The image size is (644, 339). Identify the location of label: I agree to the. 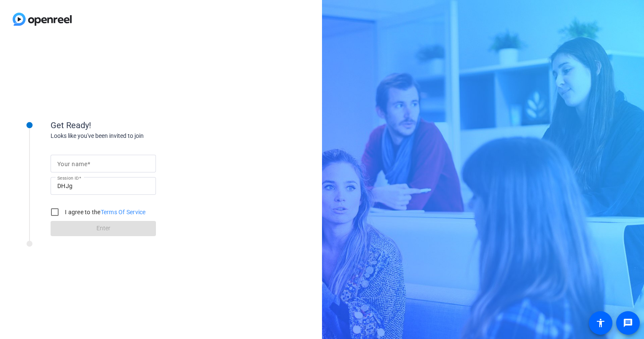
(105, 212).